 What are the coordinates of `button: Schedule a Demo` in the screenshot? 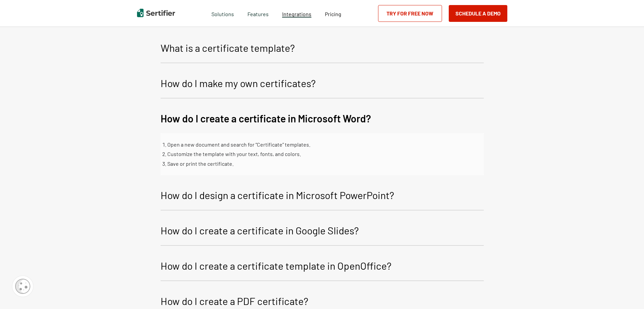 It's located at (478, 14).